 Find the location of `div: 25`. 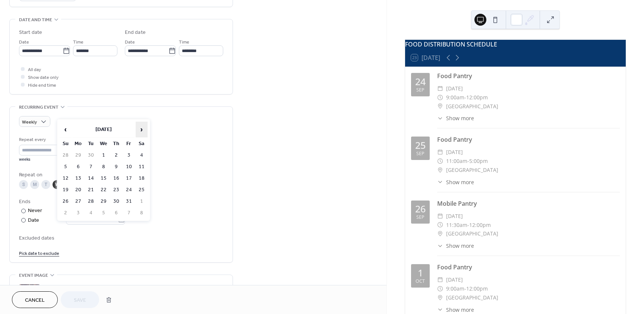

div: 25 is located at coordinates (420, 145).